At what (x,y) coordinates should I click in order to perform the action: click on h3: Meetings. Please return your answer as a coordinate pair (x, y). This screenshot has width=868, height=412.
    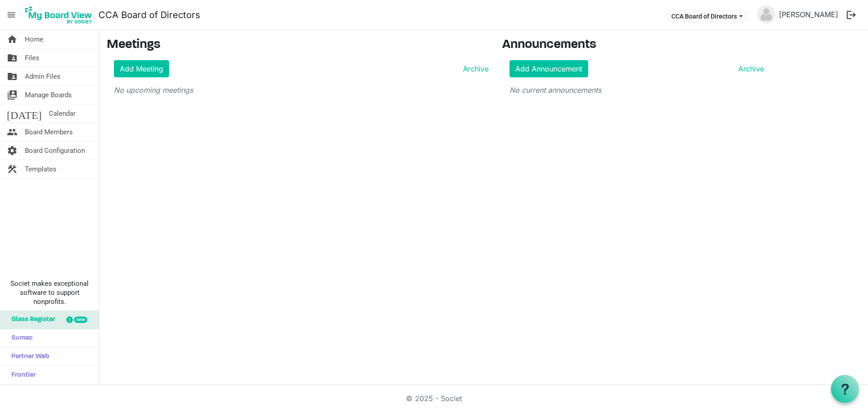
    Looking at the image, I should click on (297, 46).